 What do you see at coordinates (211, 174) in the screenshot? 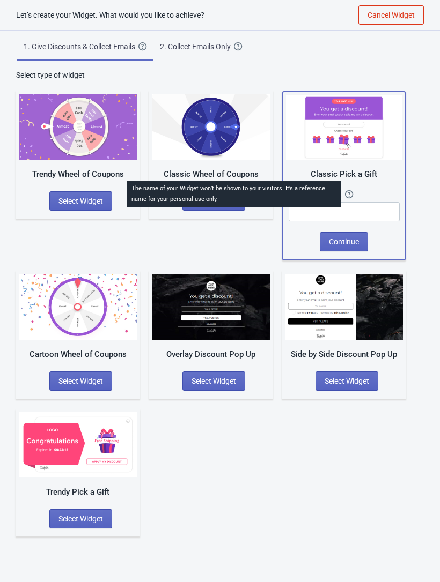
I see `div: Classic Wheel of Coupons` at bounding box center [211, 174].